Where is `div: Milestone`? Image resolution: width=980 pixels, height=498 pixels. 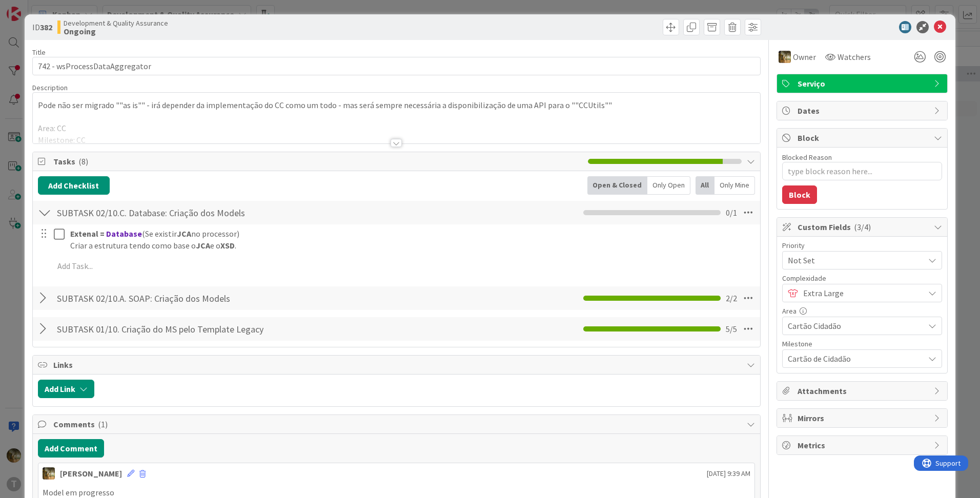
div: Milestone is located at coordinates (862, 343).